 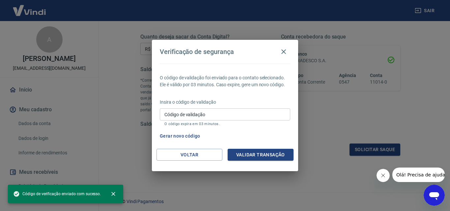 What do you see at coordinates (197, 52) in the screenshot?
I see `h4: Verificação de segurança` at bounding box center [197, 52].